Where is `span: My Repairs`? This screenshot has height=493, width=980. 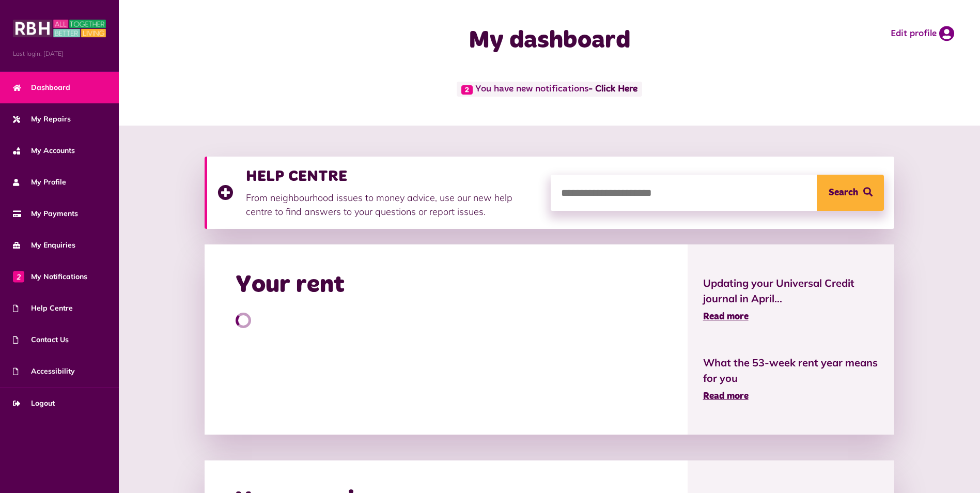 span: My Repairs is located at coordinates (42, 119).